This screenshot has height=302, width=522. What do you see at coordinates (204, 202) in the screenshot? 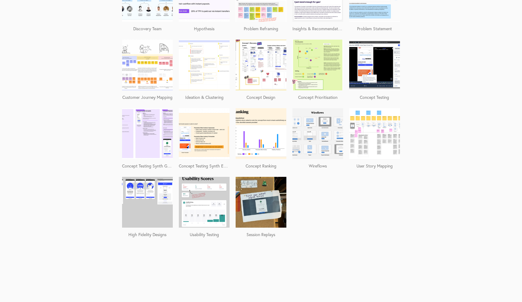
I see `img: Usability Testing` at bounding box center [204, 202].